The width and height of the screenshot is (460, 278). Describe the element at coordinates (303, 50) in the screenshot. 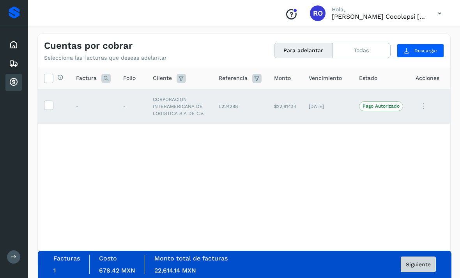

I see `button: Para adelantar` at that location.